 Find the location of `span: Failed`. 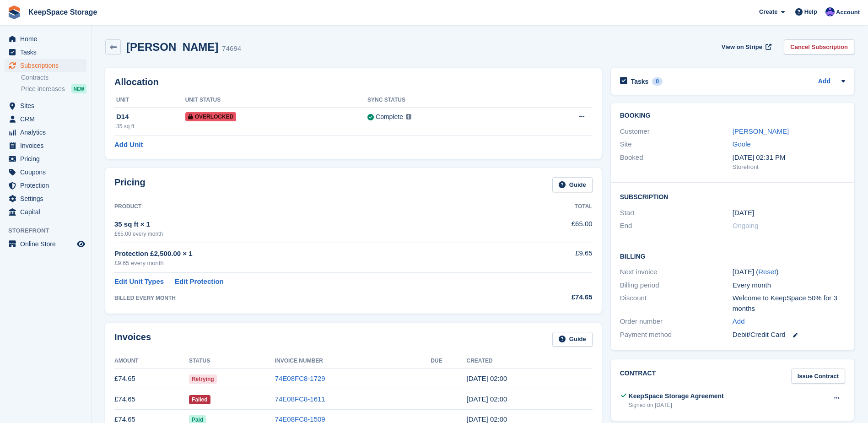

span: Failed is located at coordinates (199, 400).